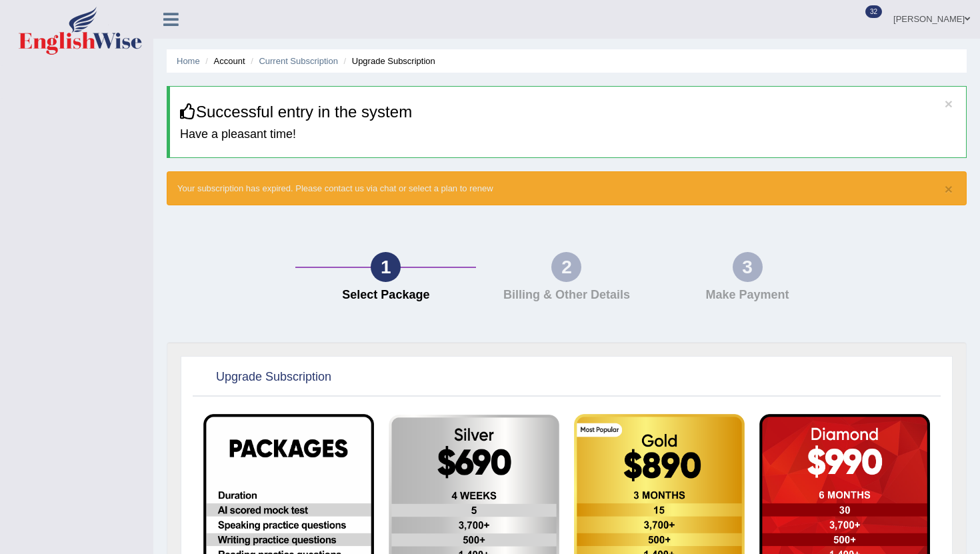  Describe the element at coordinates (874, 12) in the screenshot. I see `span: 32` at that location.